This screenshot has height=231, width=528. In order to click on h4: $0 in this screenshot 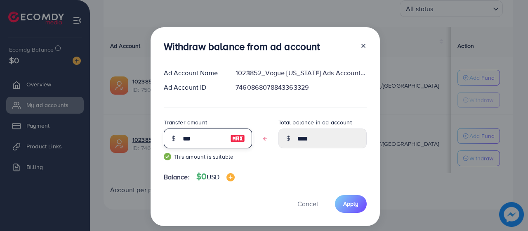, I will do `click(215, 176)`.